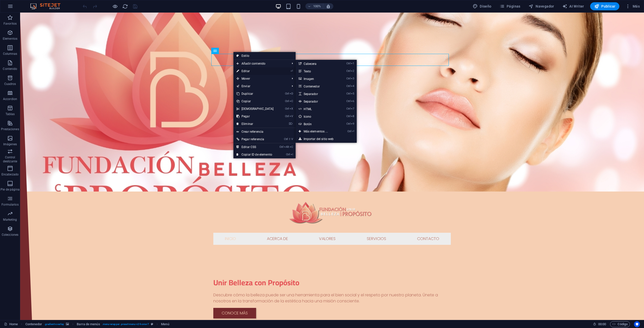 The width and height of the screenshot is (644, 328). I want to click on i: 9, so click(353, 124).